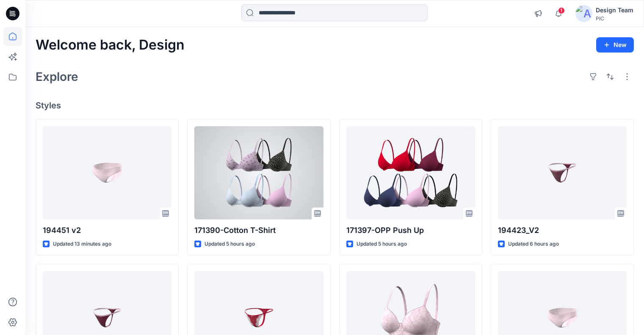 The width and height of the screenshot is (644, 335). What do you see at coordinates (562, 231) in the screenshot?
I see `p: 194423_V2` at bounding box center [562, 231].